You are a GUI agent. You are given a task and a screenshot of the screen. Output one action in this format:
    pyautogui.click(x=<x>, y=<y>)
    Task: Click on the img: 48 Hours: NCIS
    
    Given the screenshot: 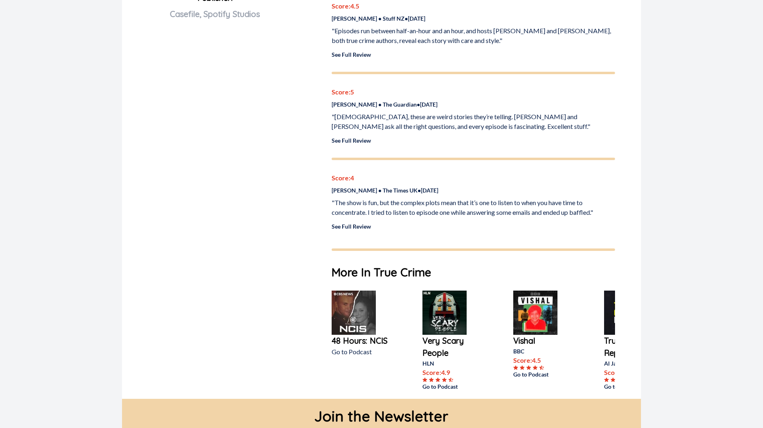 What is the action you would take?
    pyautogui.click(x=354, y=313)
    